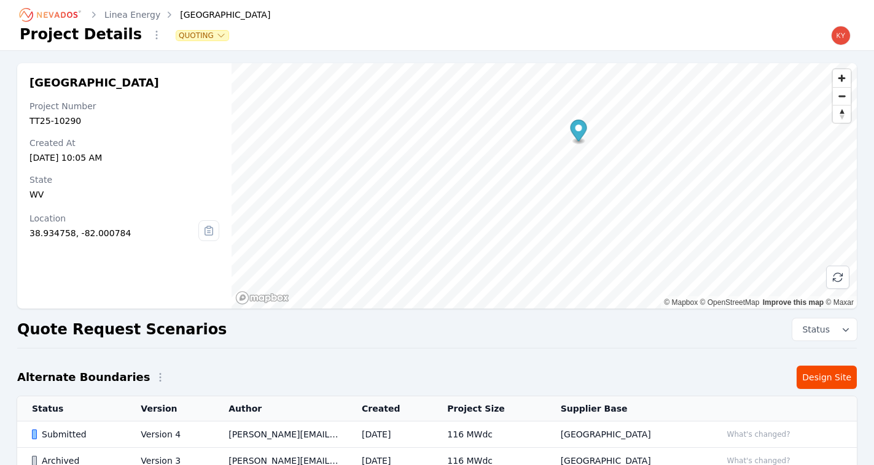 The width and height of the screenshot is (874, 465). I want to click on th: Project Size, so click(489, 409).